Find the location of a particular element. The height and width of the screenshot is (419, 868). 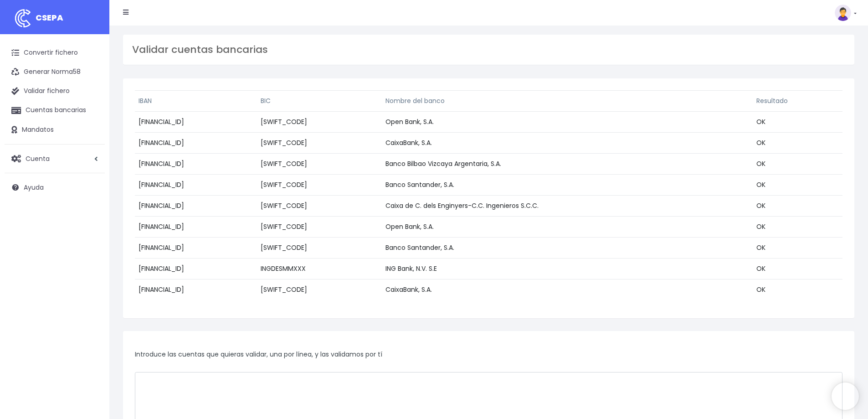

td: ING Bank, N.V. S.E is located at coordinates (567, 269).